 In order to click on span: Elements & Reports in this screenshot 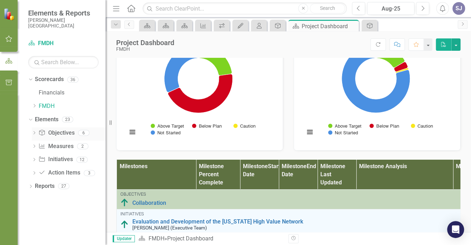, I will do `click(63, 13)`.